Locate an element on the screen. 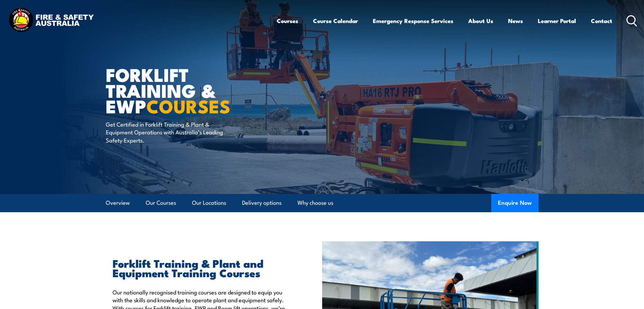 Image resolution: width=644 pixels, height=309 pixels. a: Our Courses is located at coordinates (161, 203).